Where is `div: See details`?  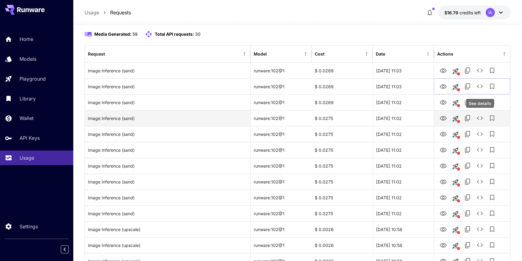
div: See details is located at coordinates (480, 103).